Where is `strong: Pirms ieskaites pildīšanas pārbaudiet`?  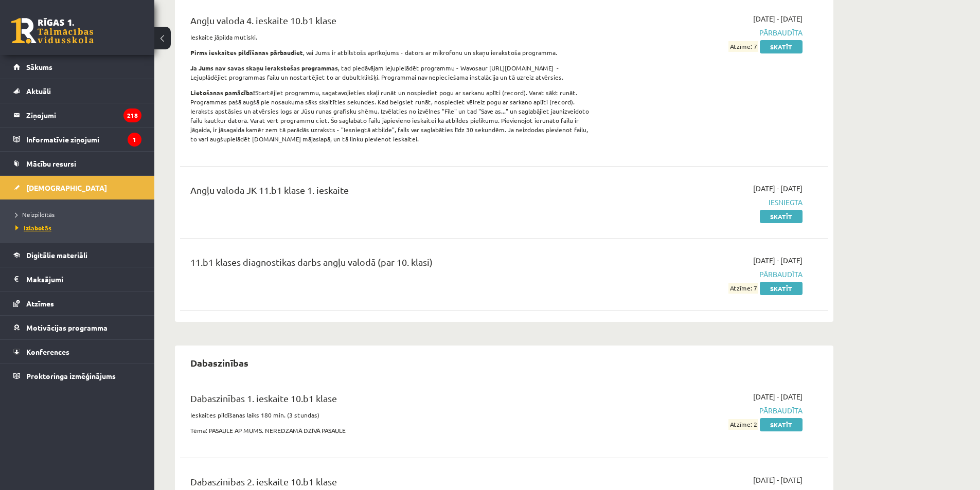
strong: Pirms ieskaites pildīšanas pārbaudiet is located at coordinates (247, 52).